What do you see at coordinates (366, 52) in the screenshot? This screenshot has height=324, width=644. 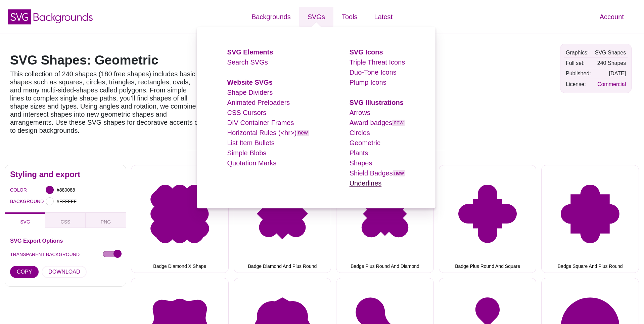 I see `a: SVG Icons` at bounding box center [366, 52].